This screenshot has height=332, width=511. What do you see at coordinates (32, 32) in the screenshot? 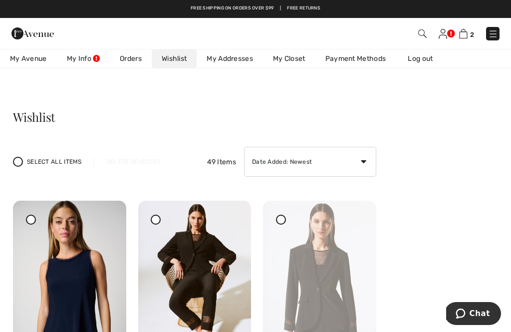
I see `a: 1ère Avenue` at bounding box center [32, 32].